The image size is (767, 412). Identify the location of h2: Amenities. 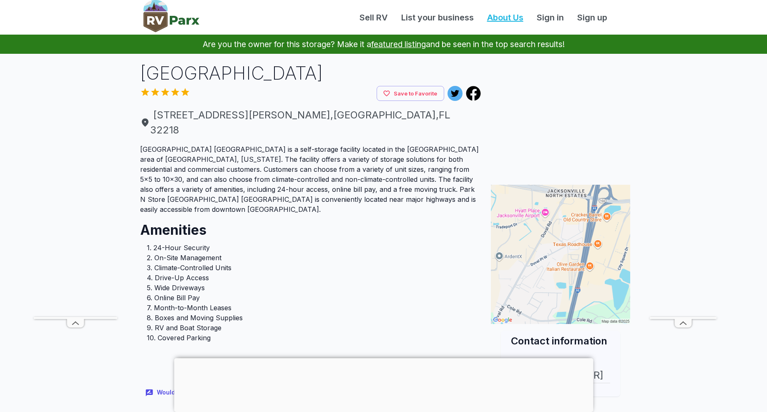
(311, 227).